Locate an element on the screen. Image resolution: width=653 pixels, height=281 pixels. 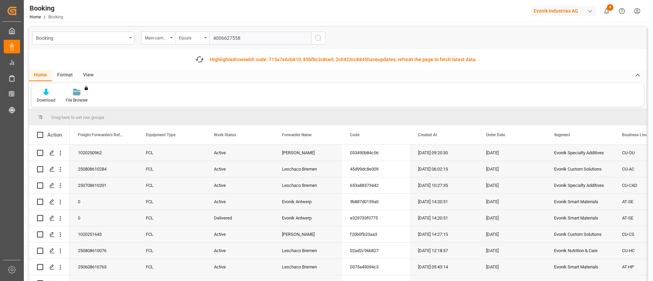
div: 033490b84c06 is located at coordinates (376, 153).